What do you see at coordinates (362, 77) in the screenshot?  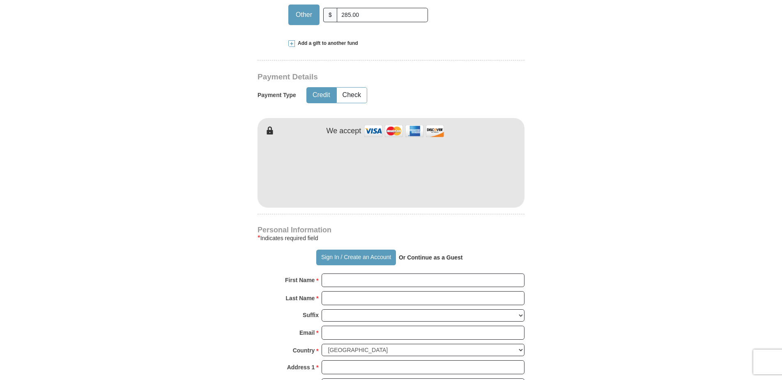 I see `h3: Payment Details` at bounding box center [362, 77].